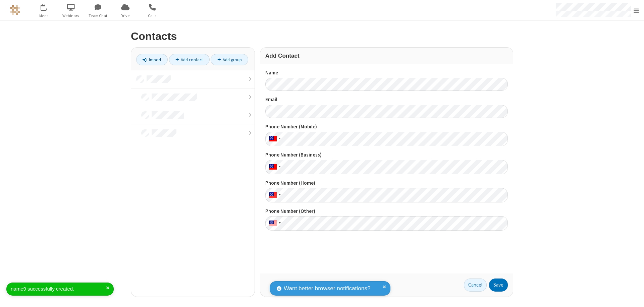 The height and width of the screenshot is (307, 644). Describe the element at coordinates (322, 36) in the screenshot. I see `h2: Contacts` at that location.